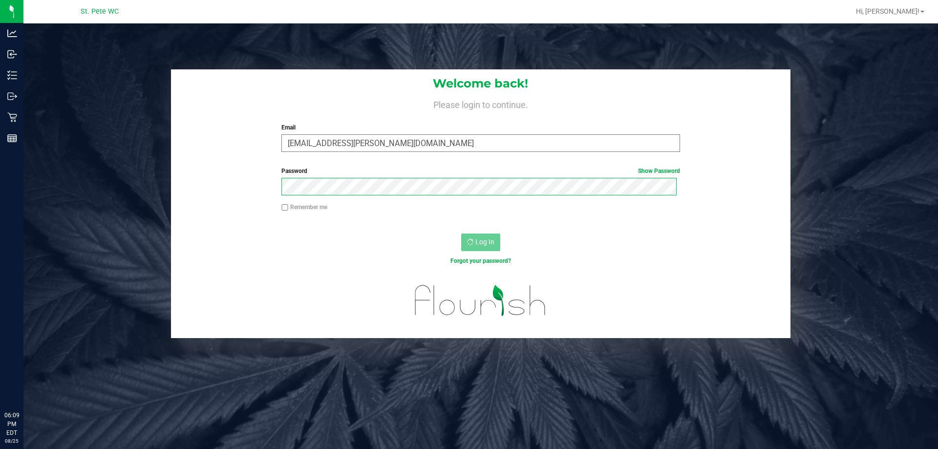 This screenshot has height=449, width=938. I want to click on span: Log In, so click(485, 242).